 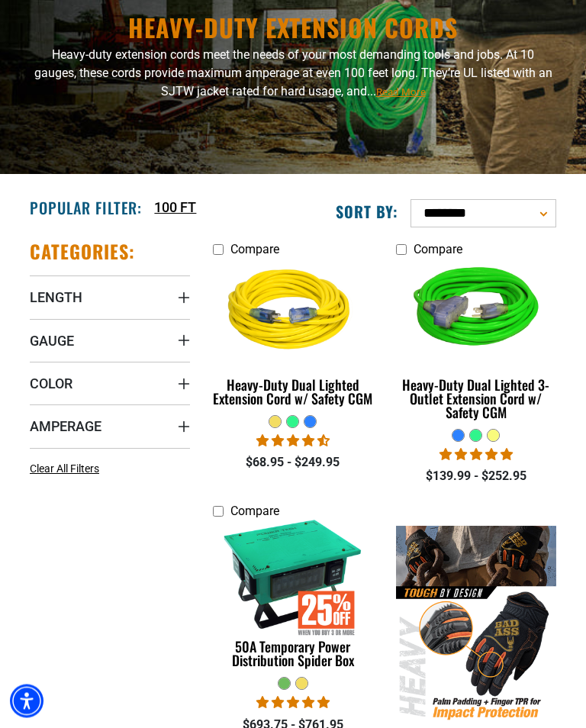 What do you see at coordinates (293, 73) in the screenshot?
I see `span: Heavy-duty extension cords meet the needs of your most demanding tools and jobs. At 10 gauges, th...` at bounding box center [293, 73].